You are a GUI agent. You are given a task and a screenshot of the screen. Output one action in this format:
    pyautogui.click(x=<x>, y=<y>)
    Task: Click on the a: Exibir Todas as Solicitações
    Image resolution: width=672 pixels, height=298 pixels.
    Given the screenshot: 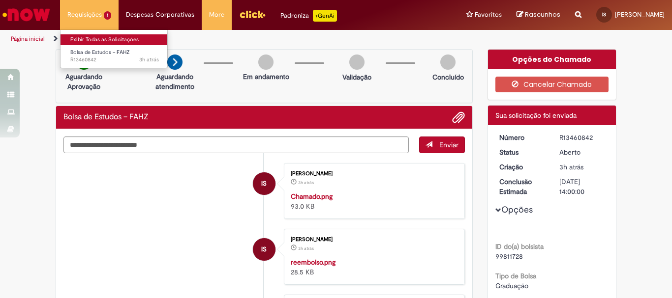 What is the action you would take?
    pyautogui.click(x=115, y=40)
    